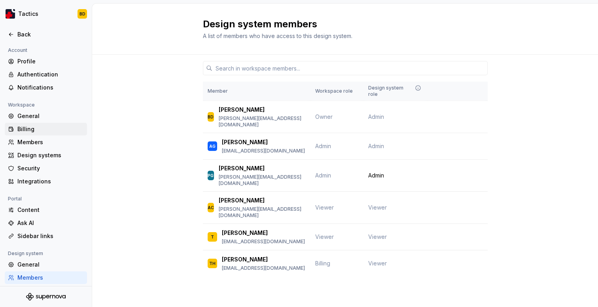  Describe the element at coordinates (46, 168) in the screenshot. I see `a: Security` at that location.